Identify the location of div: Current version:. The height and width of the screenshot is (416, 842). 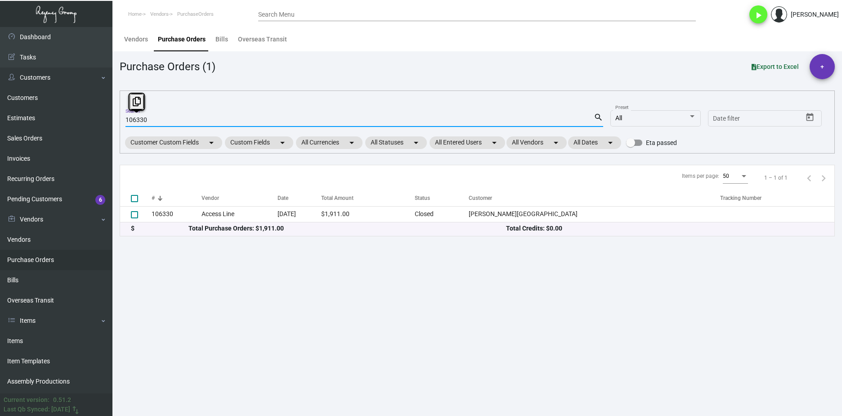
(27, 400).